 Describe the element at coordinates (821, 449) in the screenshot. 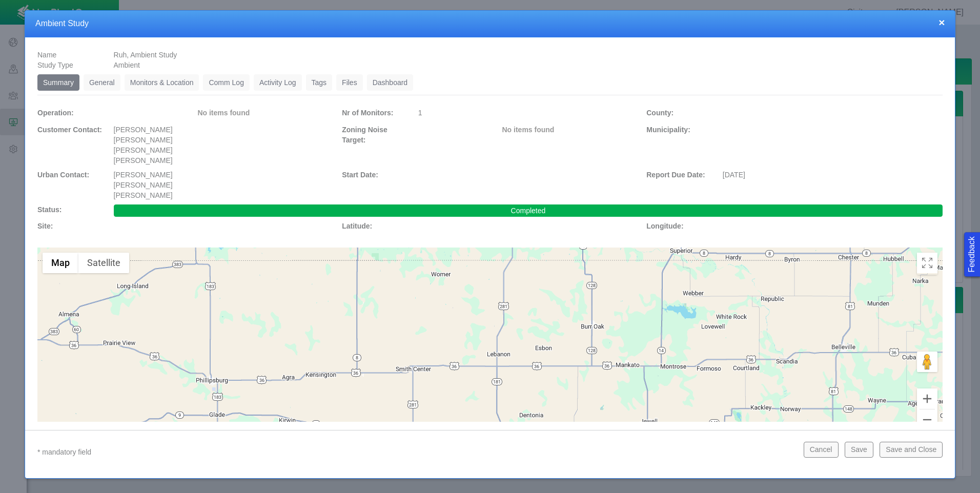

I see `button: Cancel` at that location.